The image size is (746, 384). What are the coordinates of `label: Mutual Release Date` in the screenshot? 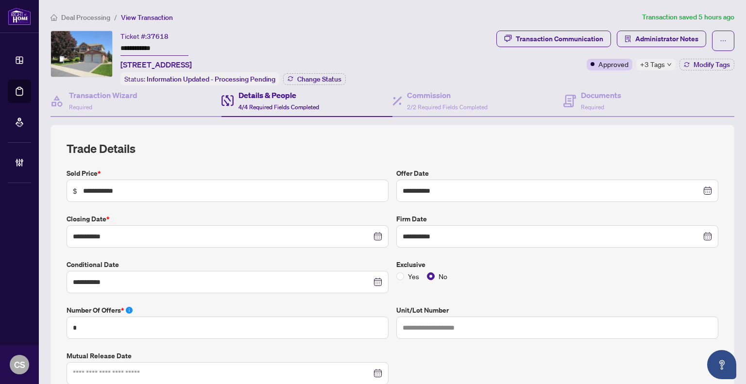 It's located at (227, 356).